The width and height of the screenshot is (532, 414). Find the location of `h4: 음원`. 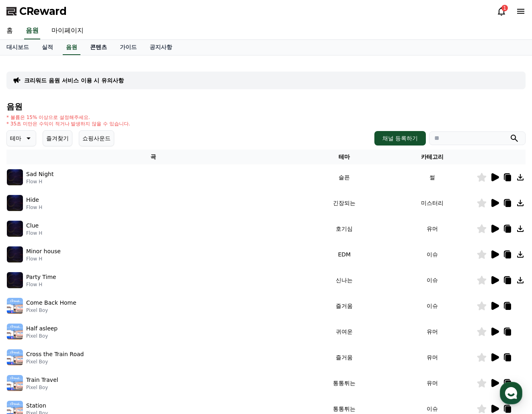

h4: 음원 is located at coordinates (266, 107).